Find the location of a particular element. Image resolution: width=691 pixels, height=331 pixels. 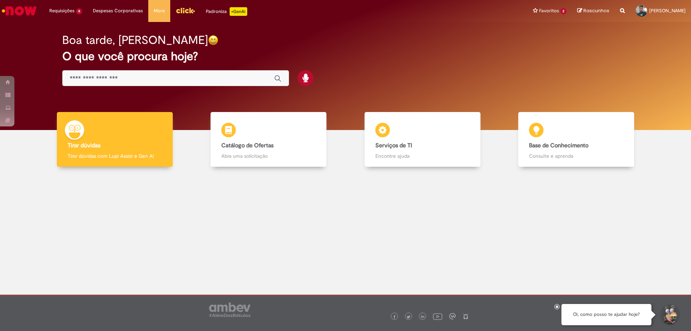

p: Abra uma solicitação is located at coordinates (268, 156).